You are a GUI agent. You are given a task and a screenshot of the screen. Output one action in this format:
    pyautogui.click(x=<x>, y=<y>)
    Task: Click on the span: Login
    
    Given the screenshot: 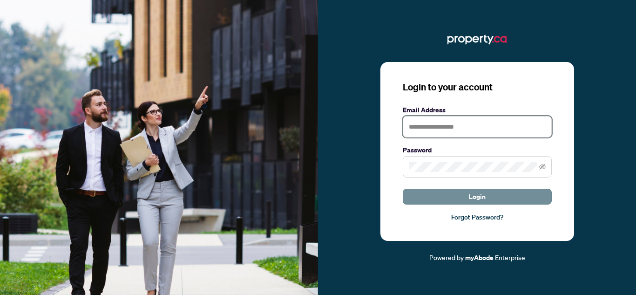 What is the action you would take?
    pyautogui.click(x=477, y=196)
    